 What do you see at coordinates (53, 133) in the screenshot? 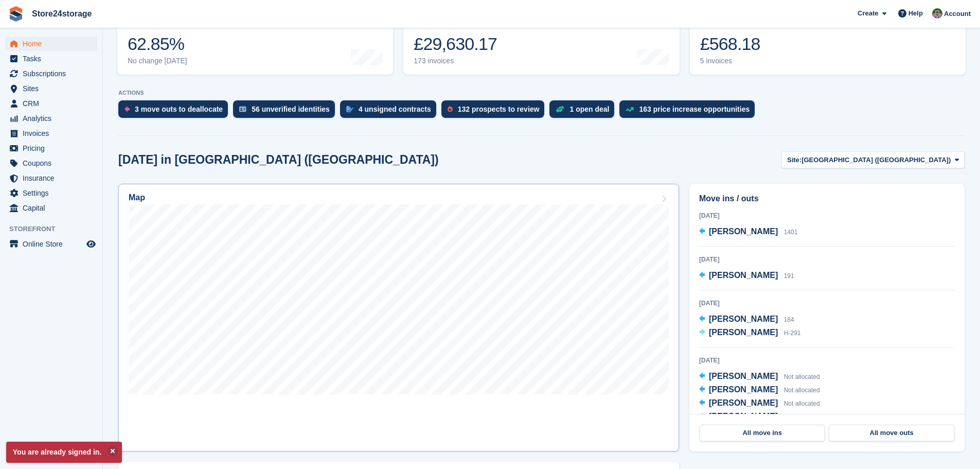
I see `span: Invoices` at bounding box center [53, 133].